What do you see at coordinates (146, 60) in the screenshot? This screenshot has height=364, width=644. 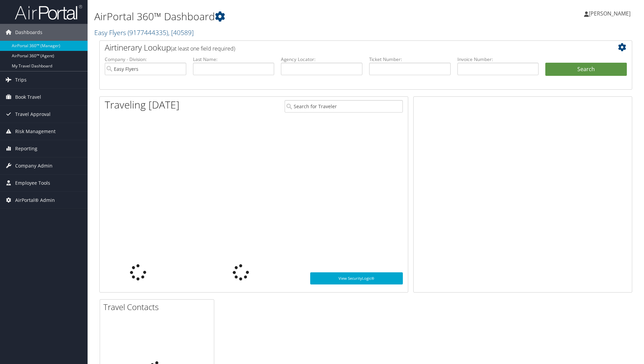 I see `label: Company - Division:` at bounding box center [146, 60].